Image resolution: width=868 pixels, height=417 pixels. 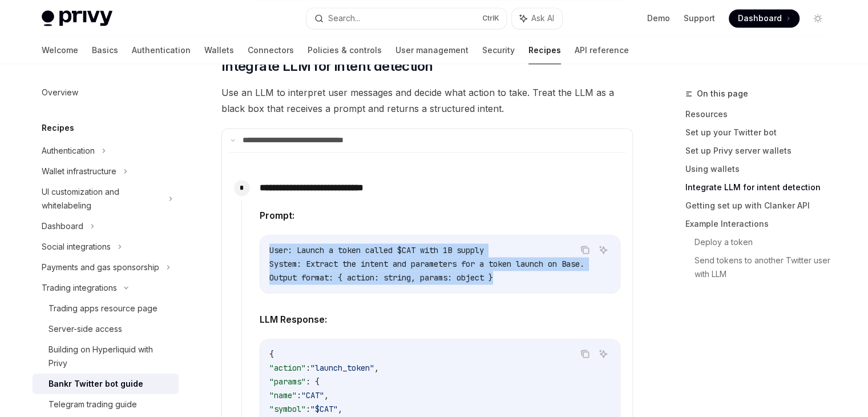 I want to click on div: Overview, so click(x=60, y=92).